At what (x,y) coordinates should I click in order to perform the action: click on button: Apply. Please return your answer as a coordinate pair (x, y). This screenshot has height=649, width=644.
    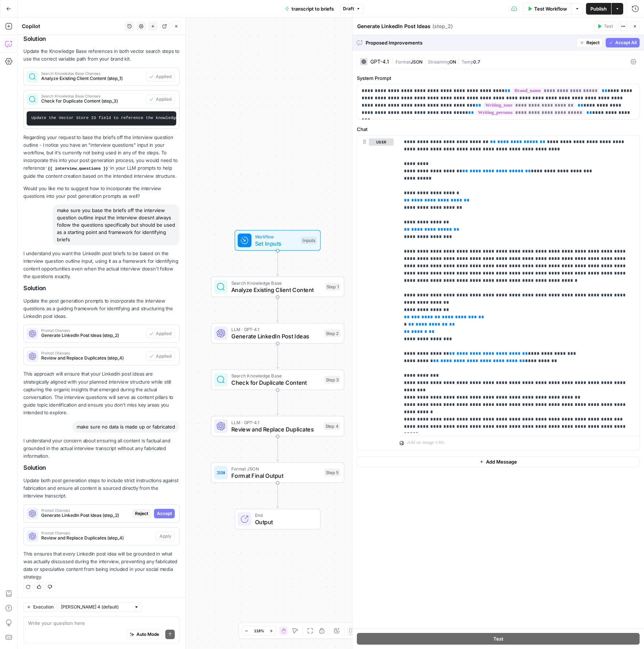
    Looking at the image, I should click on (165, 536).